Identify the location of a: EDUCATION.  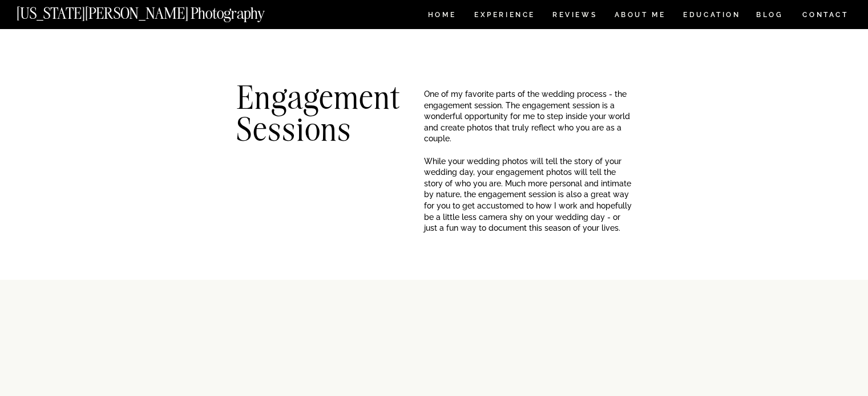
(712, 16).